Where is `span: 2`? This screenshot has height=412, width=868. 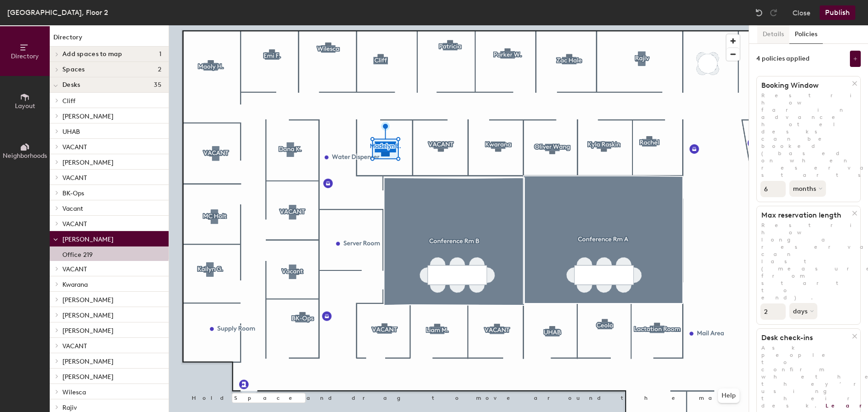
span: 2 is located at coordinates (159, 70).